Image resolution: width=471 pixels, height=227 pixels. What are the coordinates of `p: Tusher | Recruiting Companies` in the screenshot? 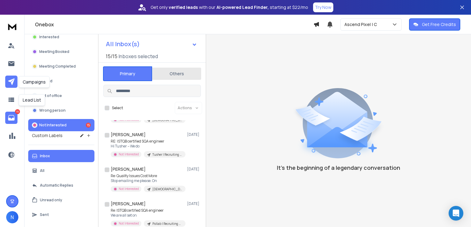 It's located at (167, 155).